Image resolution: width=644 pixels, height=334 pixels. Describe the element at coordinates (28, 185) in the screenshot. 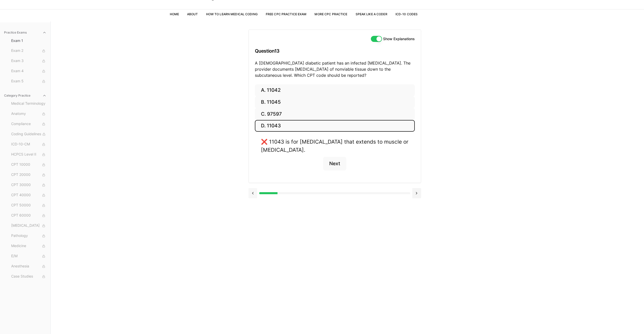

I see `span: CPT 30000` at that location.